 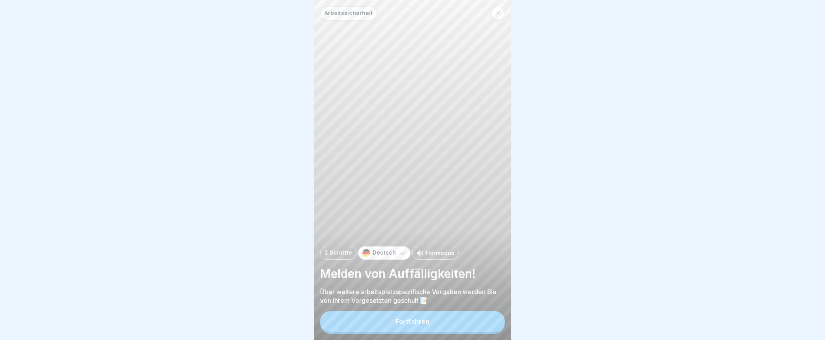 What do you see at coordinates (413, 321) in the screenshot?
I see `div: Fortfahren` at bounding box center [413, 321].